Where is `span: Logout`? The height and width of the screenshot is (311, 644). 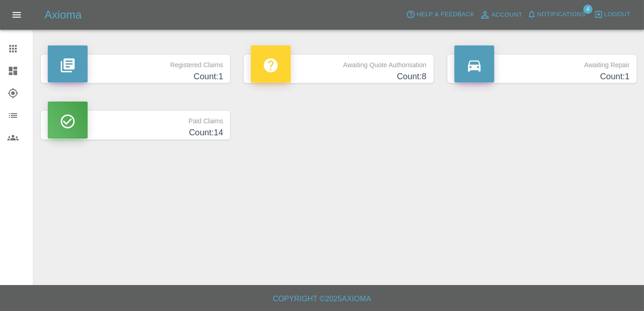
span: Logout is located at coordinates (617, 14).